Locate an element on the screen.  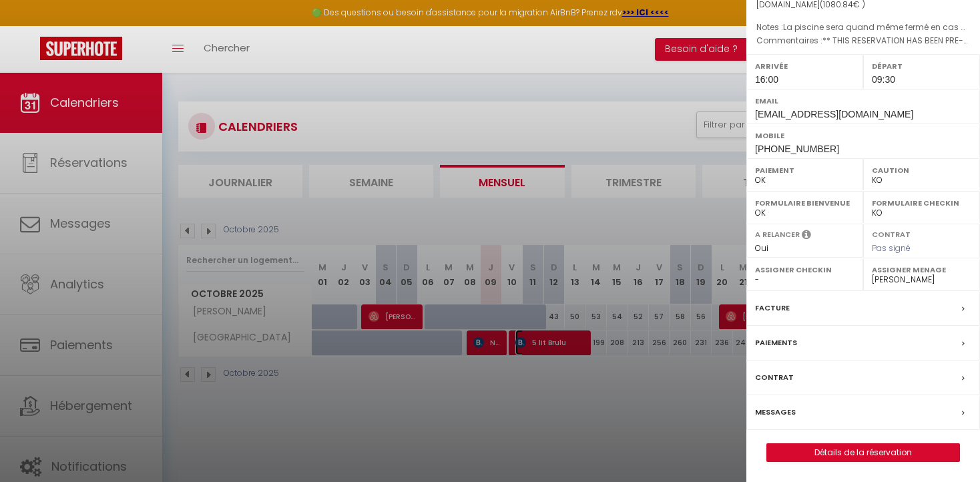
span: 16:00 is located at coordinates (766, 79).